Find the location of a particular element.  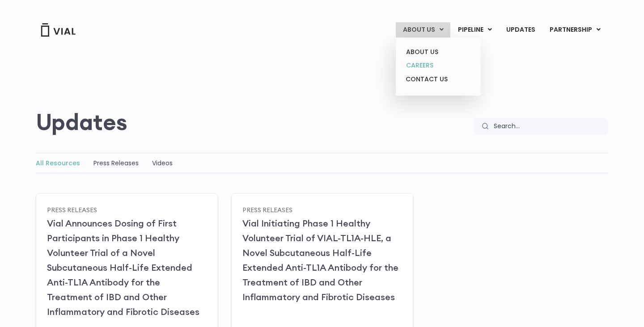

img: Vial Logo is located at coordinates (58, 30).